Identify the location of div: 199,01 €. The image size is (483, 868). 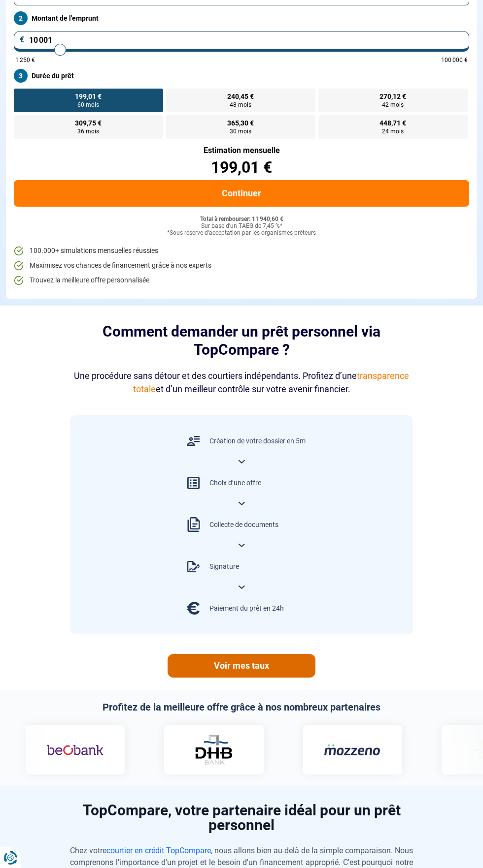
(241, 167).